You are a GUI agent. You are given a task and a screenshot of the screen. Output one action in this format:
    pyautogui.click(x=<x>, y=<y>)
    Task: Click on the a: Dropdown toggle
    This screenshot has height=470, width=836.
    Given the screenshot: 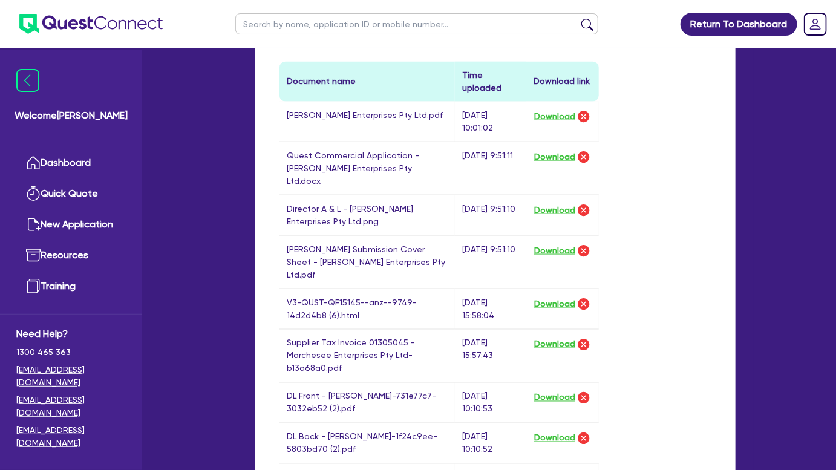 What is the action you would take?
    pyautogui.click(x=815, y=24)
    